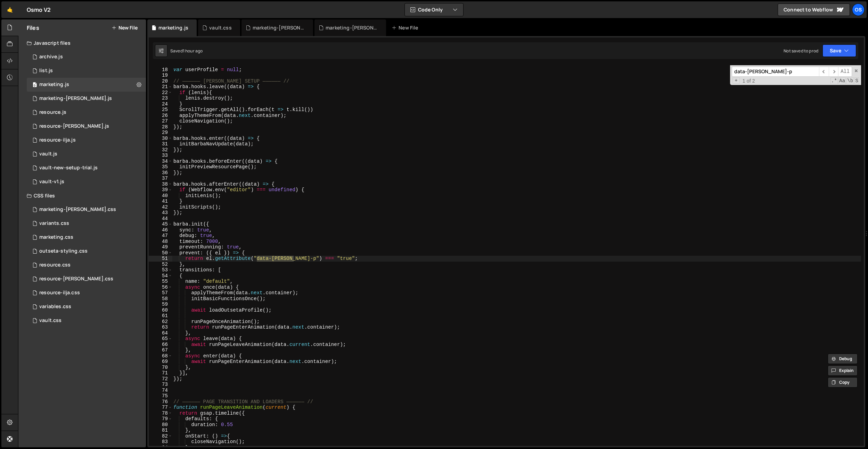 This screenshot has width=868, height=449. I want to click on button: Save, so click(839, 51).